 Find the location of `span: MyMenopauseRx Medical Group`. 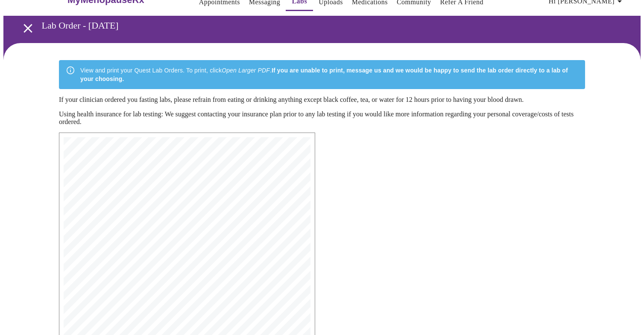

span: MyMenopauseRx Medical Group is located at coordinates (129, 160).